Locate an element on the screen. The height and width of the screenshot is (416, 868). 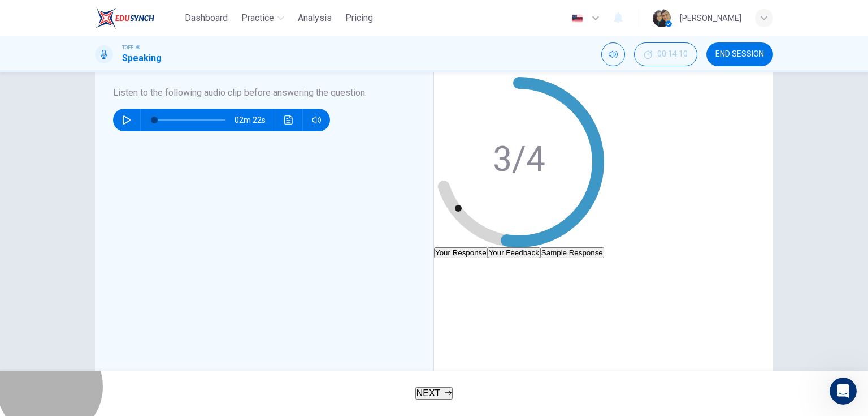
span: Dashboard is located at coordinates (206, 18).